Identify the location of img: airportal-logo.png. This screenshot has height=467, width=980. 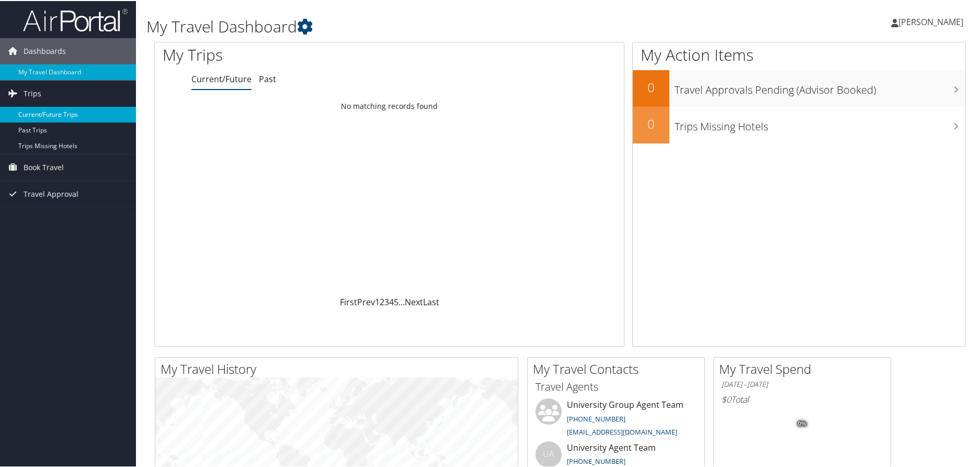
(75, 19).